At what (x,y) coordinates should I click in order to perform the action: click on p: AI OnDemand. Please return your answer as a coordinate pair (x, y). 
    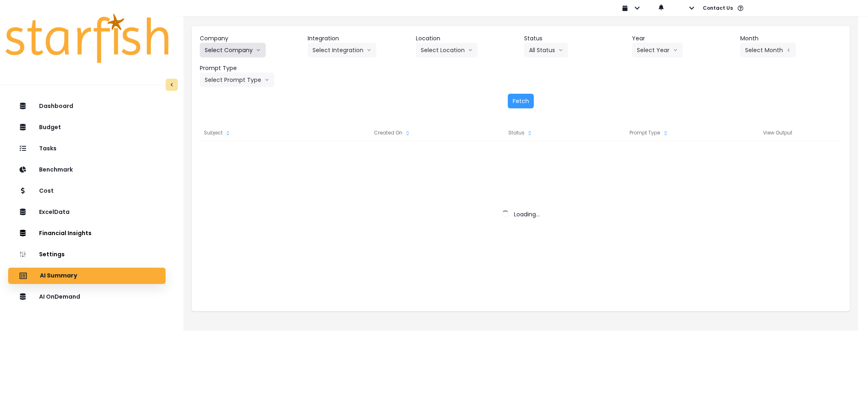
    Looking at the image, I should click on (60, 297).